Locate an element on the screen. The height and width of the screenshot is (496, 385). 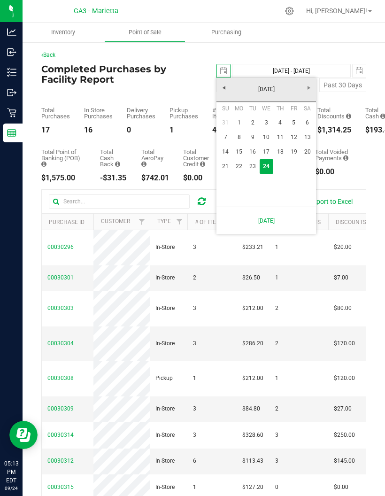
a: 6 is located at coordinates (307, 123).